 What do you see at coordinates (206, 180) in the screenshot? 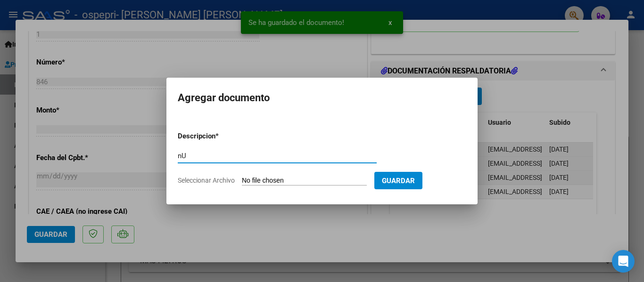
I see `span: Seleccionar Archivo` at bounding box center [206, 180].